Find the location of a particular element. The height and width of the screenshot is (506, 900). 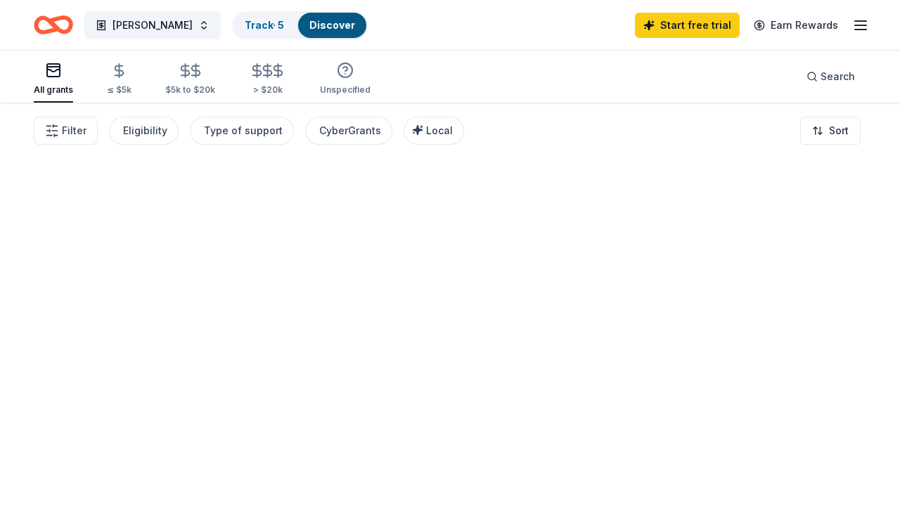

a: Earn Rewards is located at coordinates (796, 25).